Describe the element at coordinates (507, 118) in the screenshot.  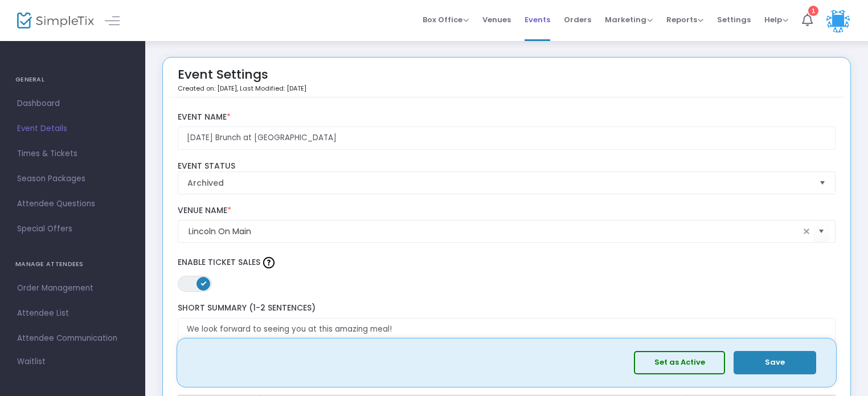
I see `label: Event Name` at that location.